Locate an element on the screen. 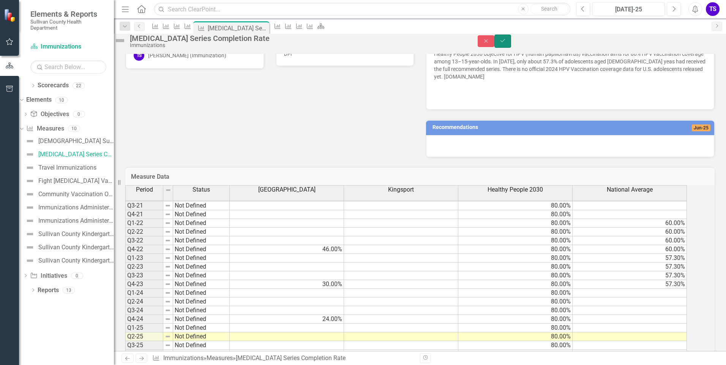 This screenshot has height=365, width=726. div: Community Vaccination Outreach is located at coordinates (76, 194).